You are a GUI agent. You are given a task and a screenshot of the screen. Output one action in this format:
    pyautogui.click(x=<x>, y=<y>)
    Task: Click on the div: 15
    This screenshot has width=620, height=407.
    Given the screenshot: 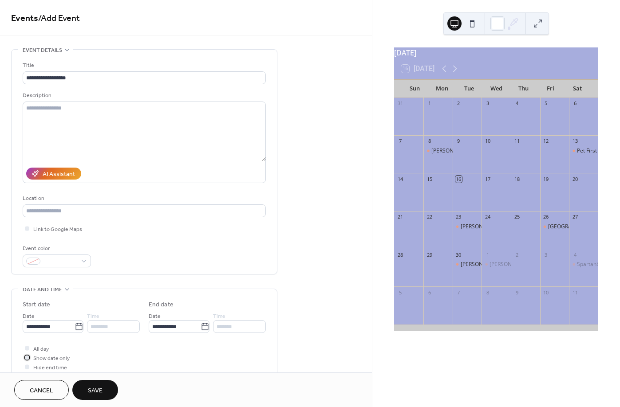 What is the action you would take?
    pyautogui.click(x=429, y=179)
    